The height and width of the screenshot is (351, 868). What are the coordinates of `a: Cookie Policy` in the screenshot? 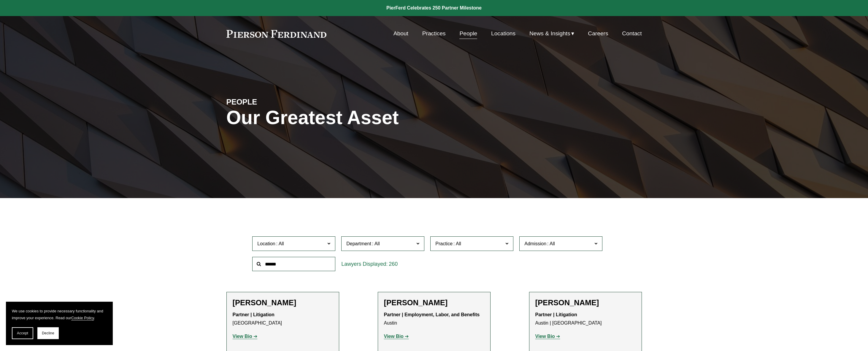 It's located at (82, 318).